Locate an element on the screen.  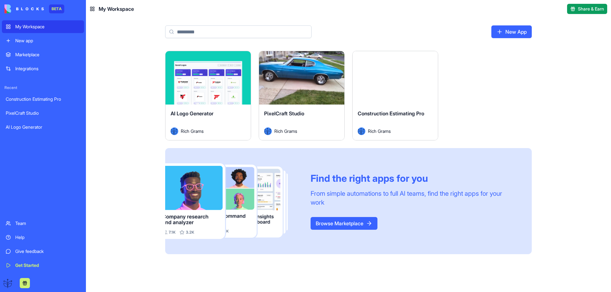
div: Construction Estimating Pro is located at coordinates (43, 99).